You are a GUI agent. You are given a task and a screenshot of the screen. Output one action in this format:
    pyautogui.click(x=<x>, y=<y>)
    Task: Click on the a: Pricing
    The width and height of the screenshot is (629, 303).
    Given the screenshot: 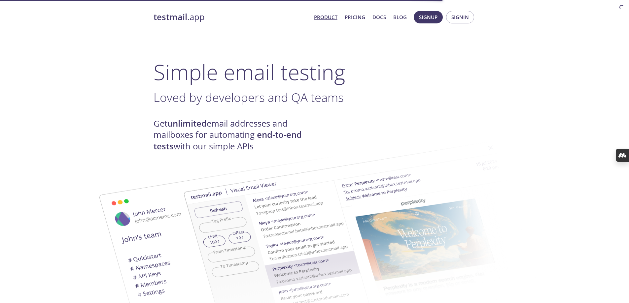 What is the action you would take?
    pyautogui.click(x=355, y=17)
    